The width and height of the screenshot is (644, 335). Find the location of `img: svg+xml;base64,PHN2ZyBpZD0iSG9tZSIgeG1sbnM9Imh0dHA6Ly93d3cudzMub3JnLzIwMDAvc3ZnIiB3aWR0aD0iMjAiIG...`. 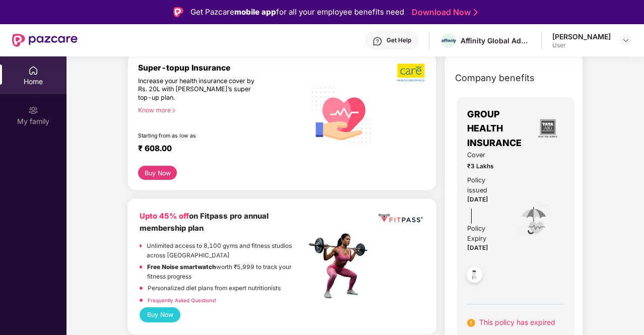

img: svg+xml;base64,PHN2ZyBpZD0iSG9tZSIgeG1sbnM9Imh0dHA6Ly93d3cudzMub3JnLzIwMDAvc3ZnIiB3aWR0aD0iMjAiIG... is located at coordinates (33, 71).